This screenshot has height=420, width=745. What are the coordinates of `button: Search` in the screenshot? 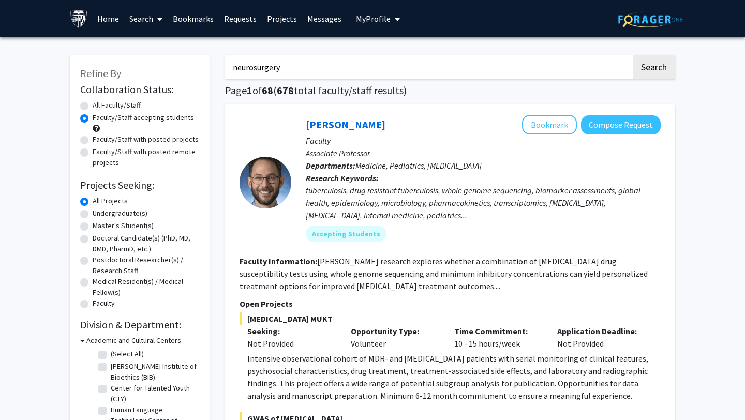 It's located at (654, 67).